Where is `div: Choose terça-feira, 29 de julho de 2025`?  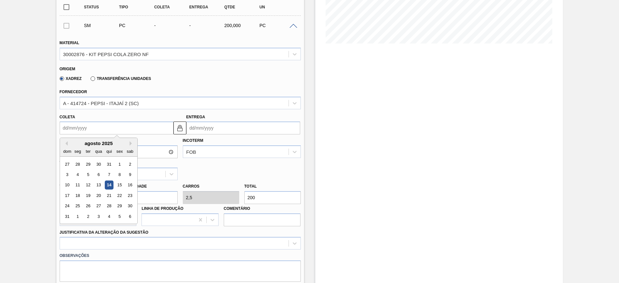
div: Choose terça-feira, 29 de julho de 2025 is located at coordinates (88, 164).